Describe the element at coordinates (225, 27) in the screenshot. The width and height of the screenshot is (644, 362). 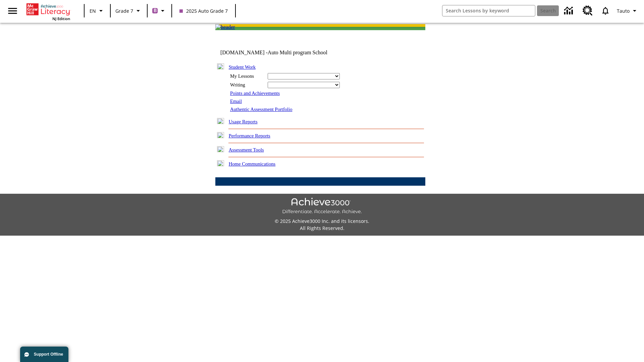
I see `img: header` at that location.